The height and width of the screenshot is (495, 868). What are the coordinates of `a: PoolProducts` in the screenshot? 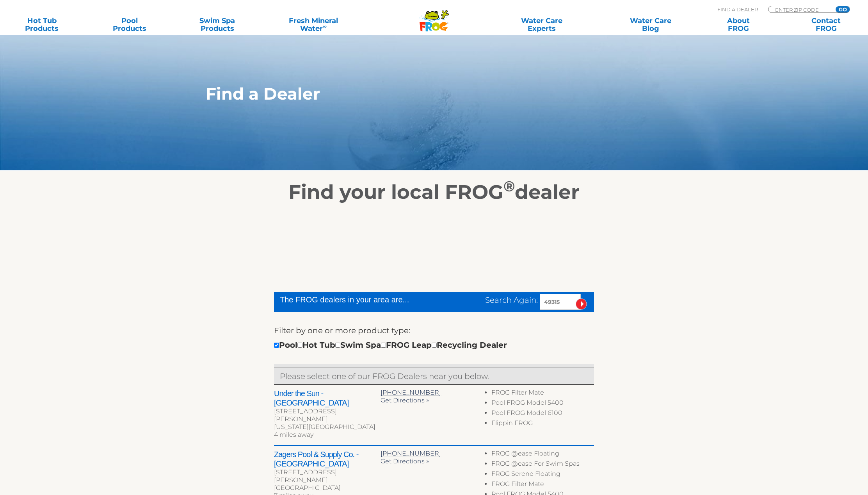 It's located at (129, 25).